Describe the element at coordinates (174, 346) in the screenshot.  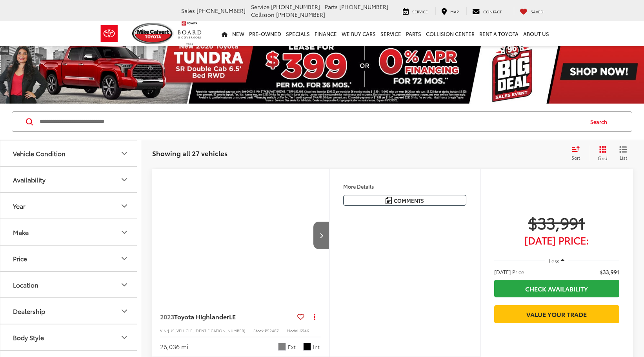
I see `div: 26,036 mi` at that location.